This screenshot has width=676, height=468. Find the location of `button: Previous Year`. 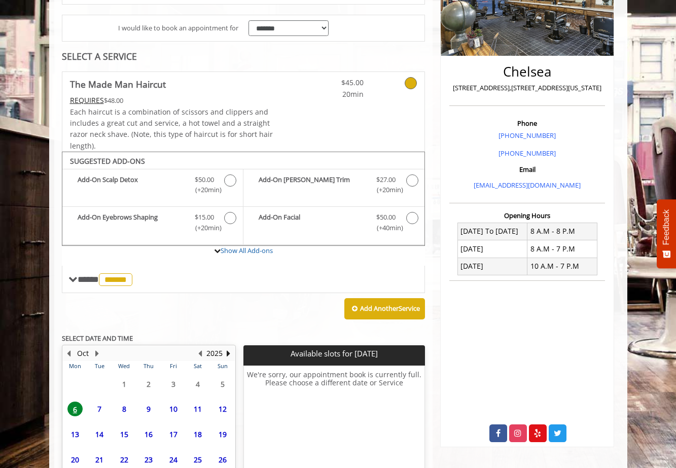

button: Previous Year is located at coordinates (200, 353).